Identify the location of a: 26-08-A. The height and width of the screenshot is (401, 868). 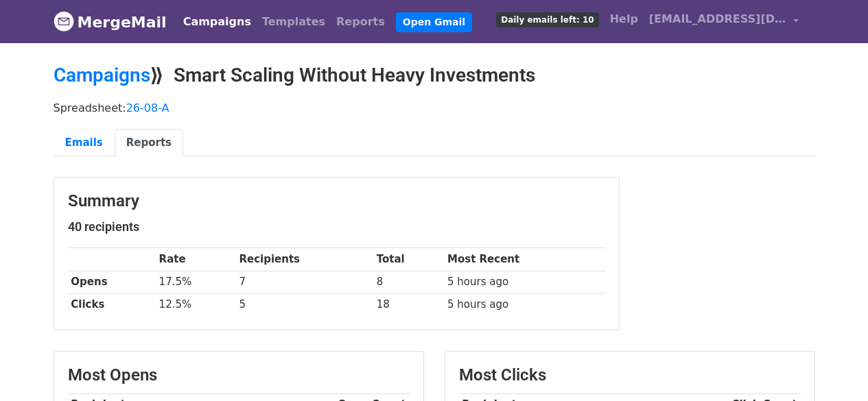
(147, 108).